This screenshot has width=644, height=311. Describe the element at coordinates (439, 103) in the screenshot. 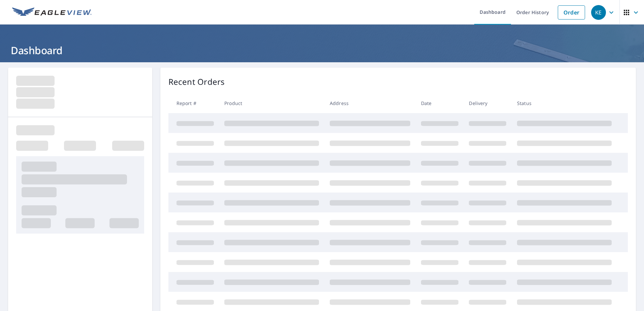

I see `th: Date` at that location.